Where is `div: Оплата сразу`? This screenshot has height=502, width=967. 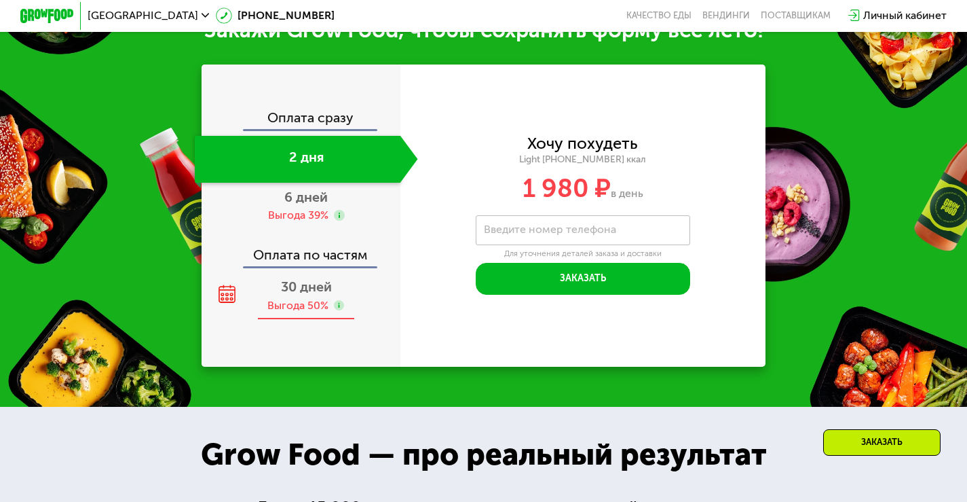
div: Оплата сразу is located at coordinates (301, 120).